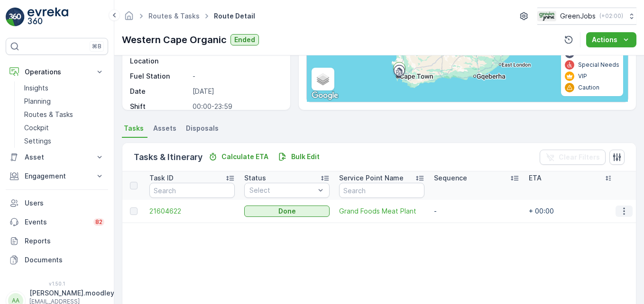 The image size is (644, 304). I want to click on button: Ended, so click(245, 39).